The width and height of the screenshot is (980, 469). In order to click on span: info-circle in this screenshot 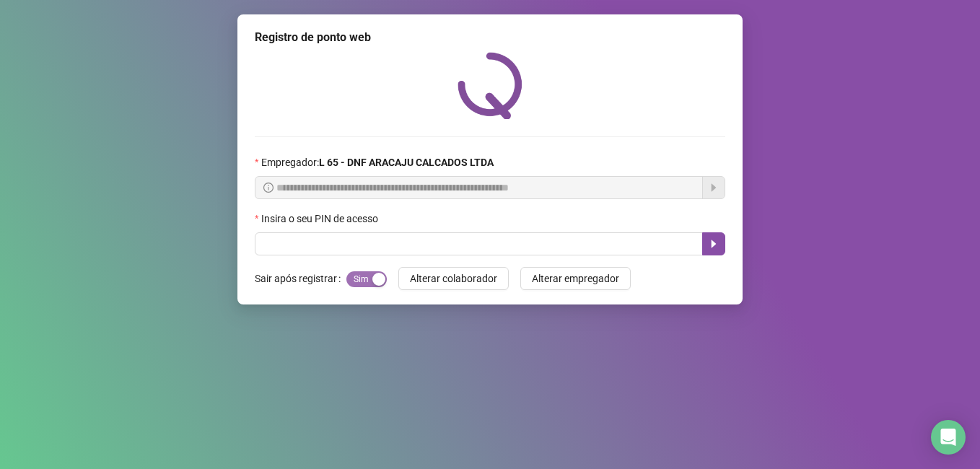, I will do `click(268, 188)`.